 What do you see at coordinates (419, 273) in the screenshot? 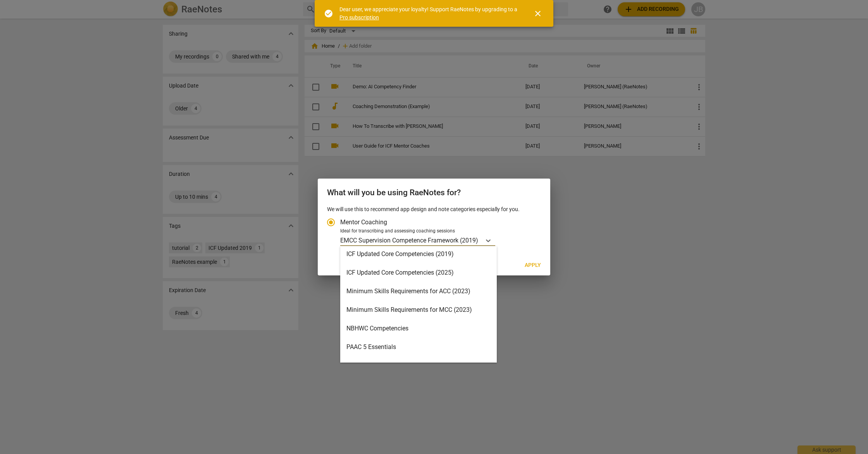
I see `div: ICF Updated Core Competencies (2025)` at bounding box center [419, 273].